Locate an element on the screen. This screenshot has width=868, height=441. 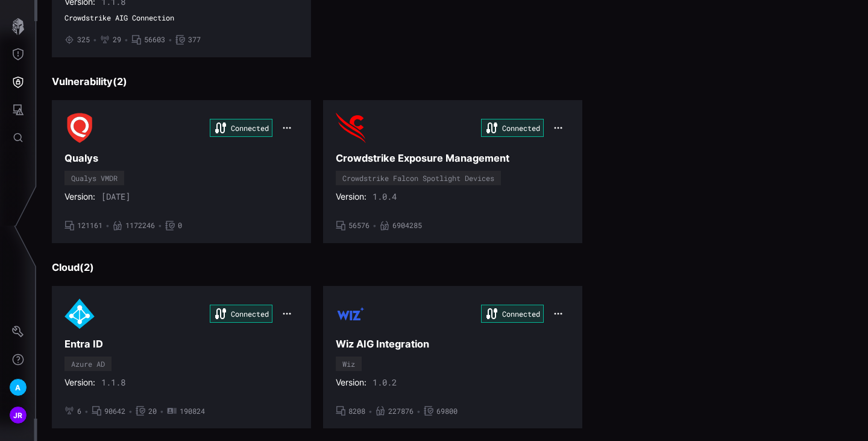
span: 1.0.4 is located at coordinates (384, 196).